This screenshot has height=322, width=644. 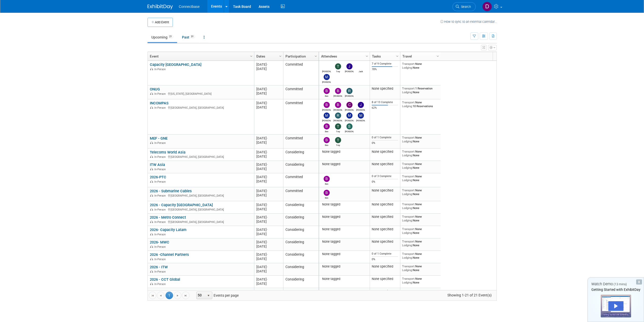 I want to click on img: John Reumann, so click(x=361, y=105).